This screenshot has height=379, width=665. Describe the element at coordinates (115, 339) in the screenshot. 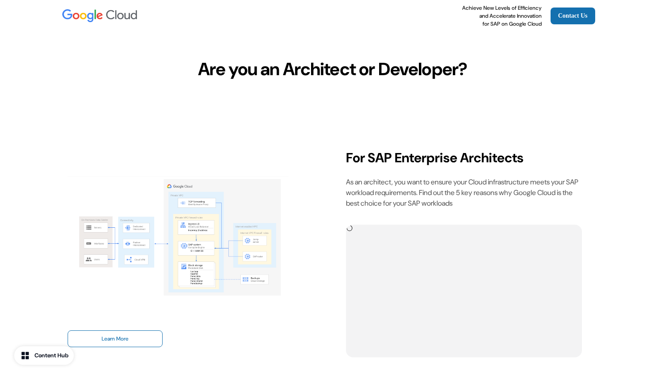

I see `a: Learn More` at that location.